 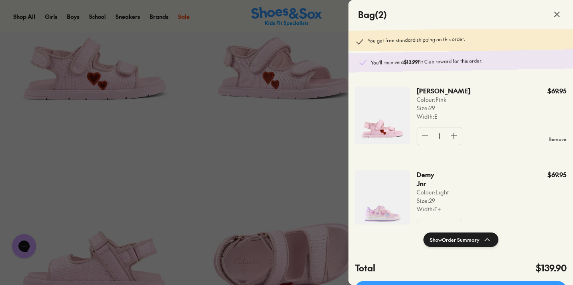 What do you see at coordinates (411, 62) in the screenshot?
I see `b: $13.99` at bounding box center [411, 62].